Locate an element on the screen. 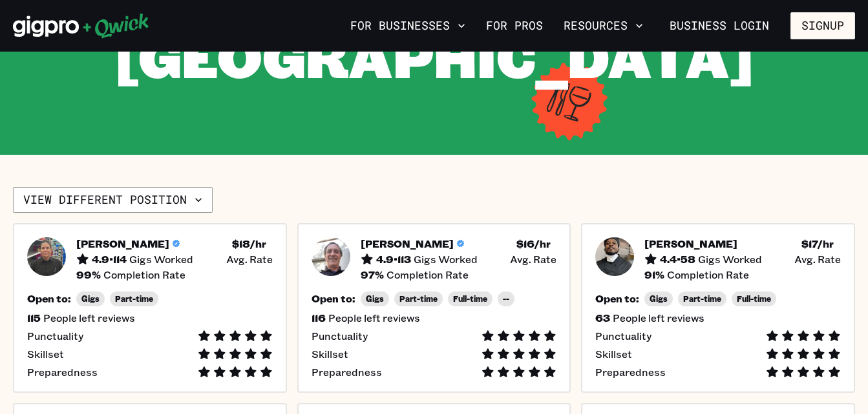 Image resolution: width=868 pixels, height=414 pixels. h5: $ 17 /hr is located at coordinates (818, 244).